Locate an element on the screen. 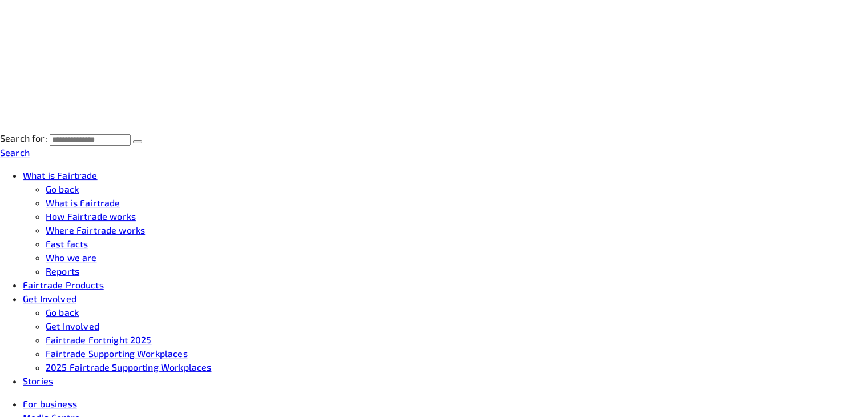 The image size is (868, 417). a: Who we are is located at coordinates (71, 257).